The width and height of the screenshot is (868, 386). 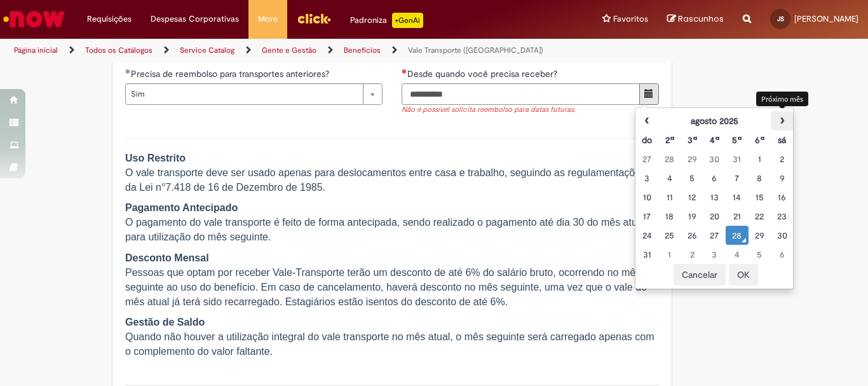 What do you see at coordinates (289, 50) in the screenshot?
I see `ul: Trilhas de página` at bounding box center [289, 50].